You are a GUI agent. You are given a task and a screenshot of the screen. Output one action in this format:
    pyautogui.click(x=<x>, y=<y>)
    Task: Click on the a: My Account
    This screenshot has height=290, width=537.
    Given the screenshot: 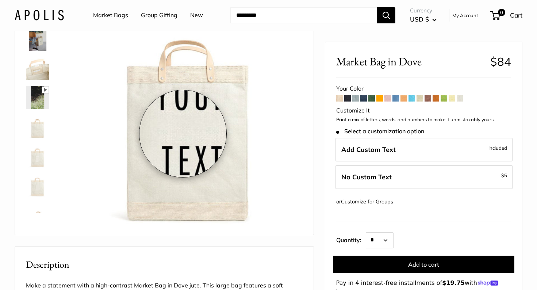 What is the action you would take?
    pyautogui.click(x=465, y=15)
    